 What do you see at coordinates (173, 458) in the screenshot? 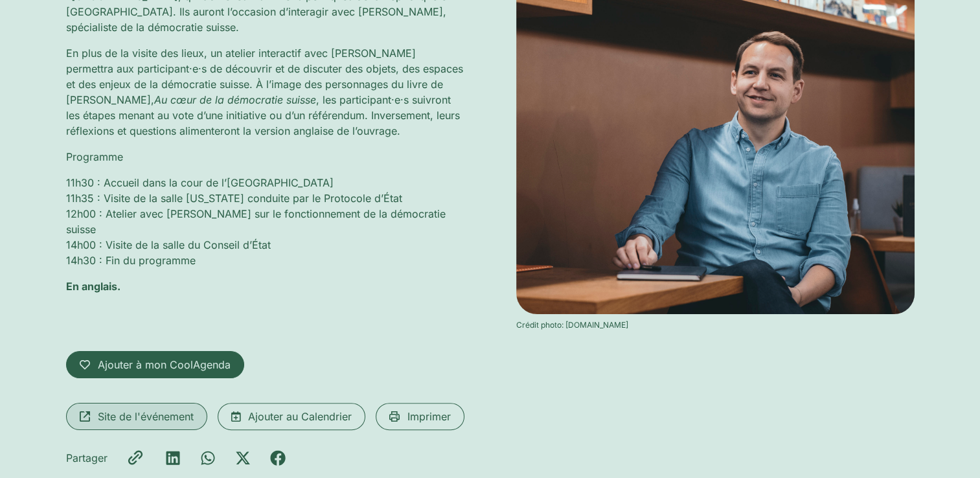
I see `div: Partager sur linkedin` at bounding box center [173, 458].